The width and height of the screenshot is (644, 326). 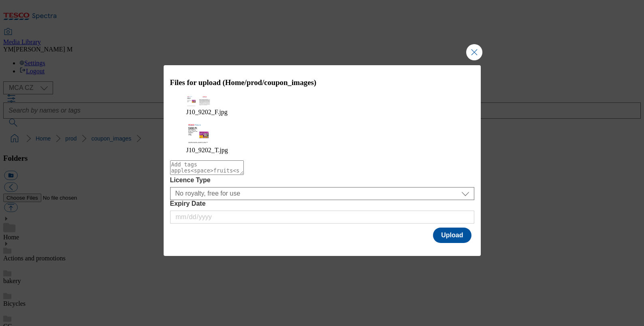 What do you see at coordinates (474, 53) in the screenshot?
I see `button: Close Modal` at bounding box center [474, 53].